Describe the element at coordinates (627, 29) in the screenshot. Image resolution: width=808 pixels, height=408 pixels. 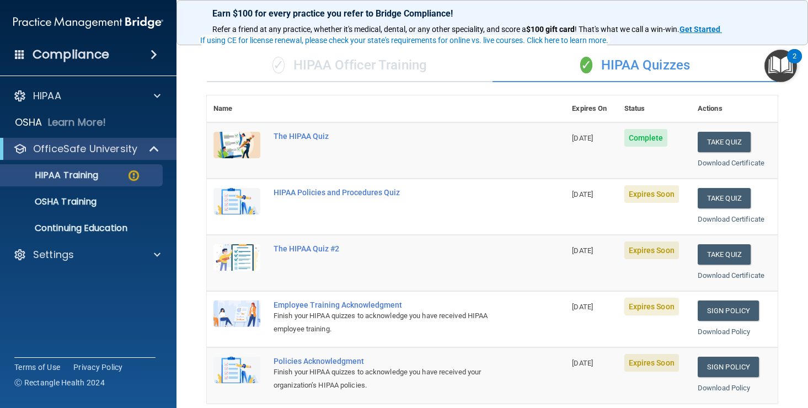
I see `span: ! That's what we call a win-win.` at that location.